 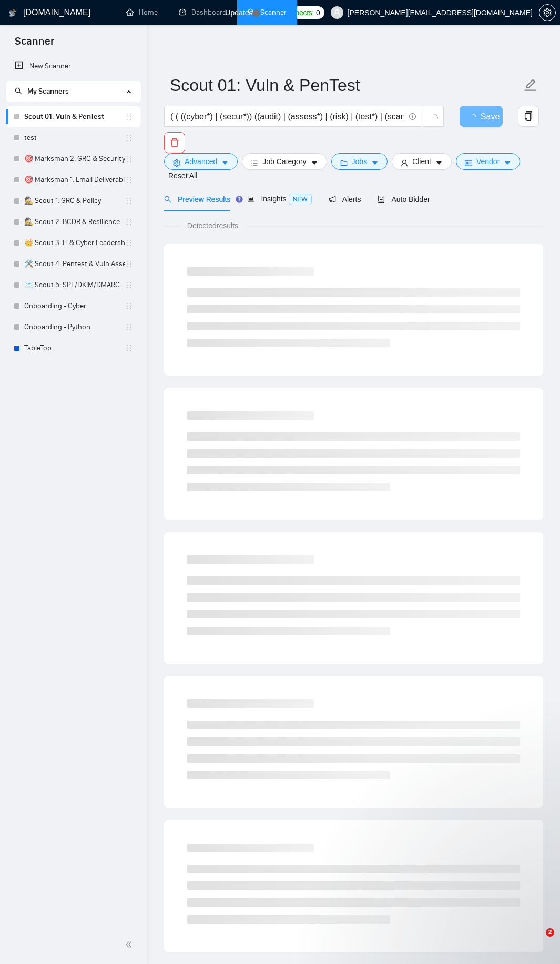 I want to click on button: copy, so click(x=528, y=116).